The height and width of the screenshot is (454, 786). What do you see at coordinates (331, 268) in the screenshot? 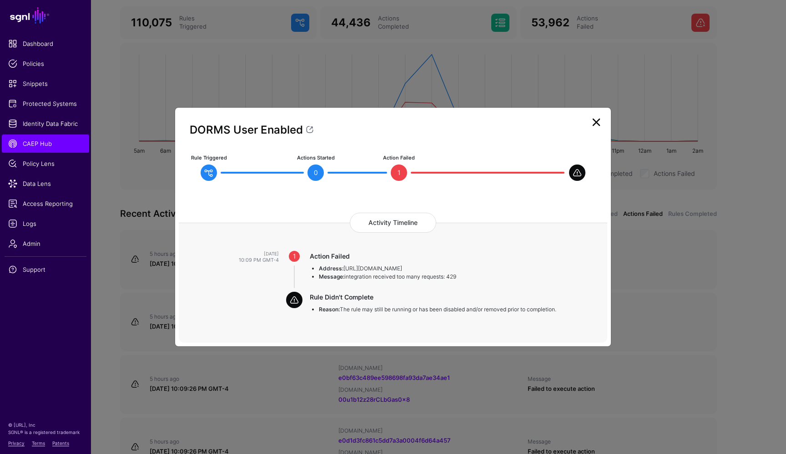
I see `strong: Address:` at bounding box center [331, 268].